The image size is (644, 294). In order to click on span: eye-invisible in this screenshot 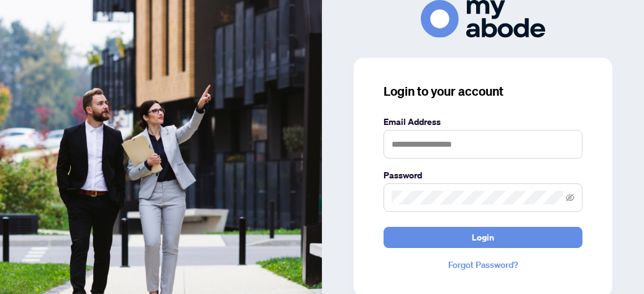, I will do `click(570, 197)`.